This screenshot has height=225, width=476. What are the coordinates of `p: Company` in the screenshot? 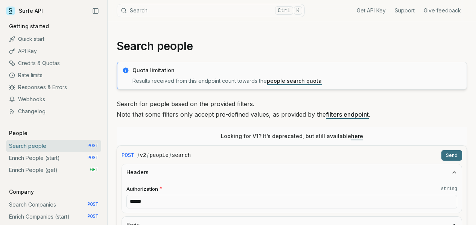 It's located at (21, 192).